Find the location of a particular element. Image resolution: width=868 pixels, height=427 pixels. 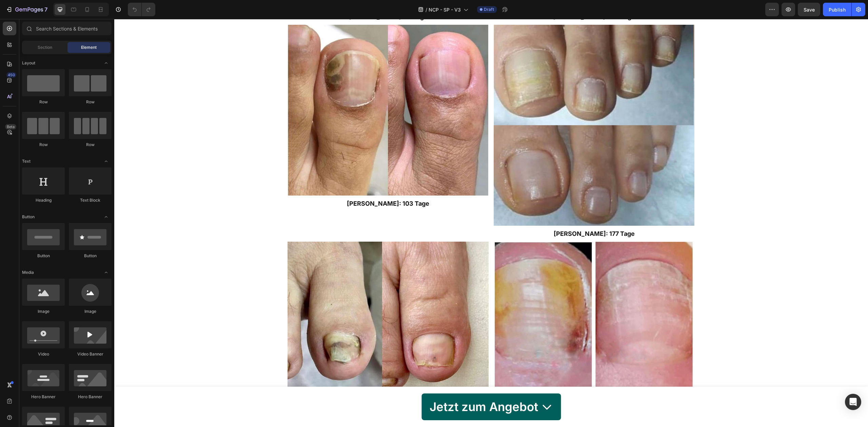

span: Section is located at coordinates (45, 47).